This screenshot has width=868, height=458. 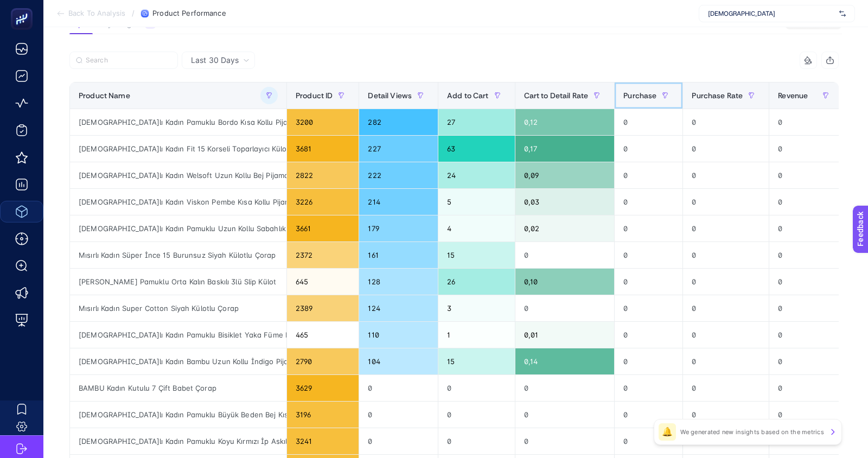 I want to click on div: 110, so click(x=398, y=335).